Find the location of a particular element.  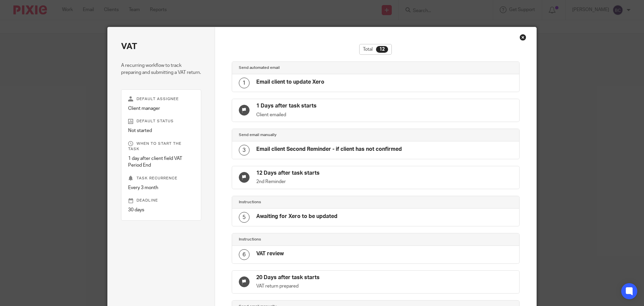

p: When to start the task is located at coordinates (161, 147).